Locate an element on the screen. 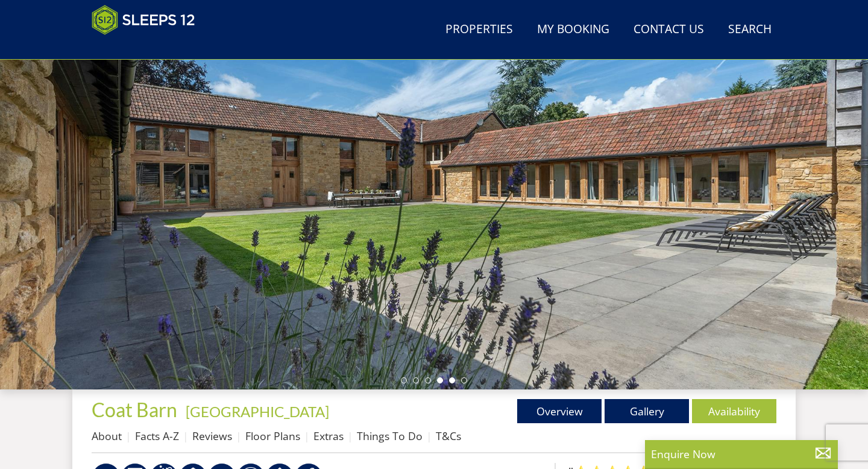  a: Extras is located at coordinates (329, 436).